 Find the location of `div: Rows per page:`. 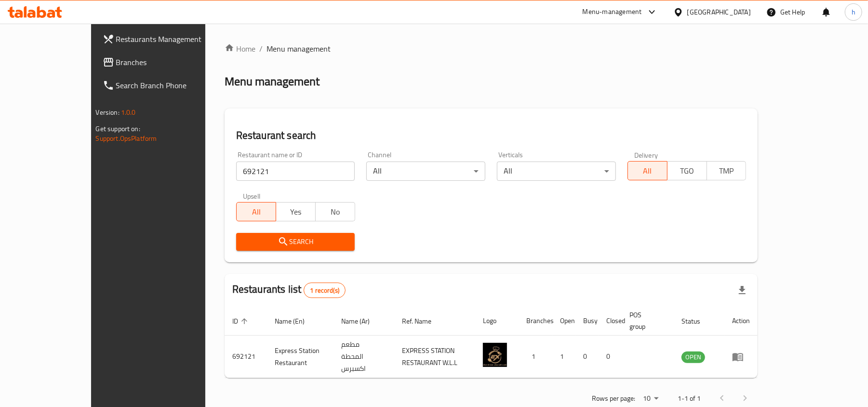

div: Rows per page: is located at coordinates (651, 399).